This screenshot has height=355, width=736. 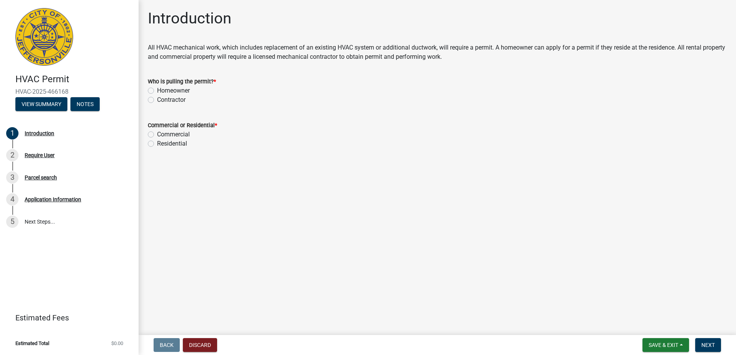 I want to click on img: City of Jeffersonville, Indiana, so click(x=44, y=37).